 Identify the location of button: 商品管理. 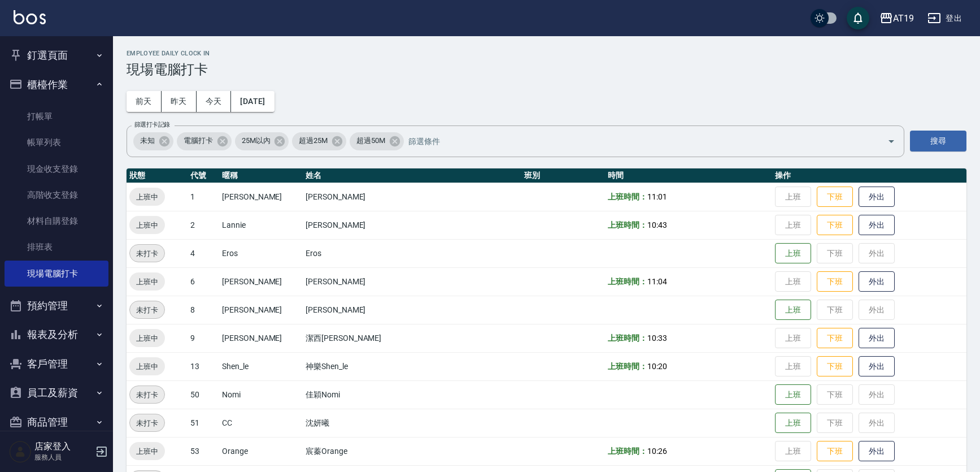
(56, 422).